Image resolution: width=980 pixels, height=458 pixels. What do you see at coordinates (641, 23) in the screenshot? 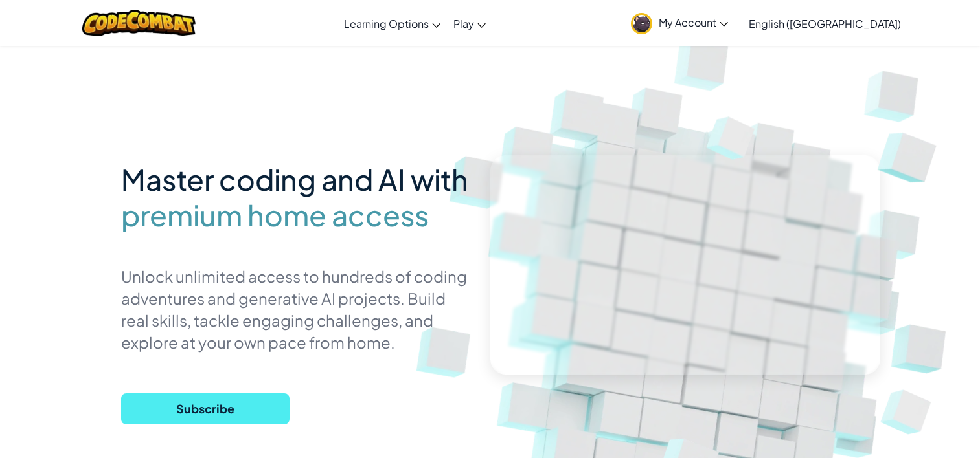
I see `img: avatar` at bounding box center [641, 23].